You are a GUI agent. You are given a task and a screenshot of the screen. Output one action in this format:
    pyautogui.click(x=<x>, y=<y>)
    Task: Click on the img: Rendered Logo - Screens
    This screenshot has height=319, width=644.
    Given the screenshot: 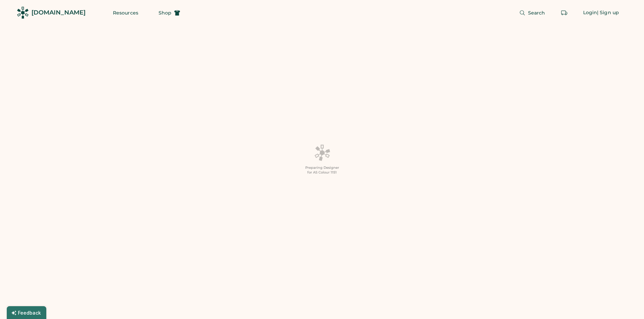 What is the action you would take?
    pyautogui.click(x=22, y=12)
    